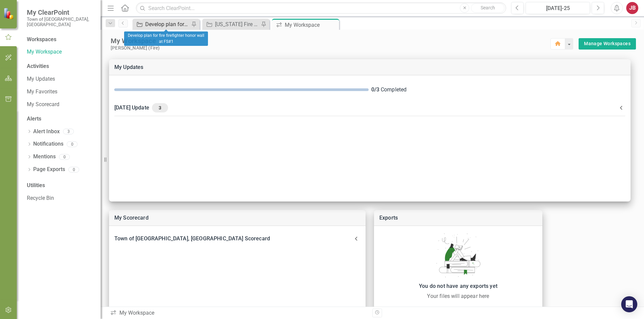  What do you see at coordinates (388, 218) in the screenshot?
I see `a: Exports` at bounding box center [388, 218].